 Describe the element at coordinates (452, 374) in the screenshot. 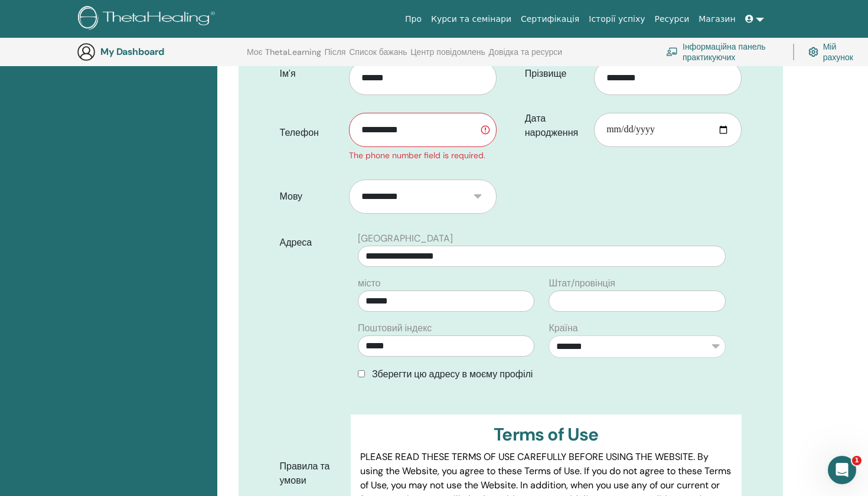

I see `span: Зберегти цю адресу в моєму профілі` at that location.